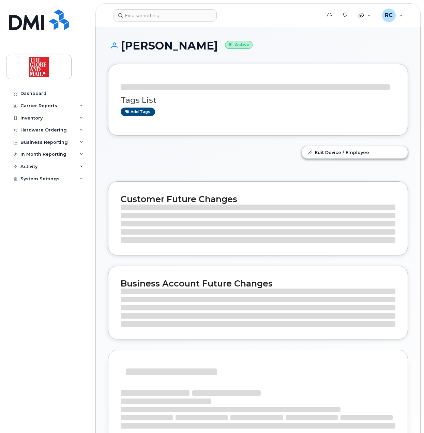 The width and height of the screenshot is (424, 433). What do you see at coordinates (258, 100) in the screenshot?
I see `h3: Tags List` at bounding box center [258, 100].